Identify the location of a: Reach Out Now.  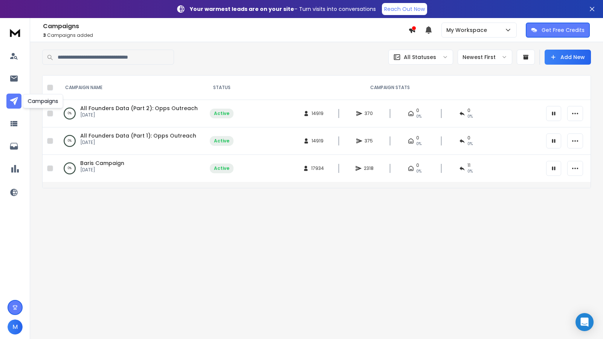
(404, 9).